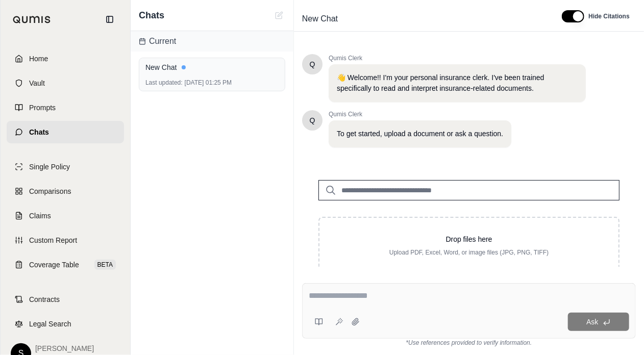 This screenshot has height=355, width=644. What do you see at coordinates (458, 83) in the screenshot?
I see `p: 👋 Welcome!! I'm your personal insurance clerk. I've been trained specifically to read and interpr...` at bounding box center [458, 83].